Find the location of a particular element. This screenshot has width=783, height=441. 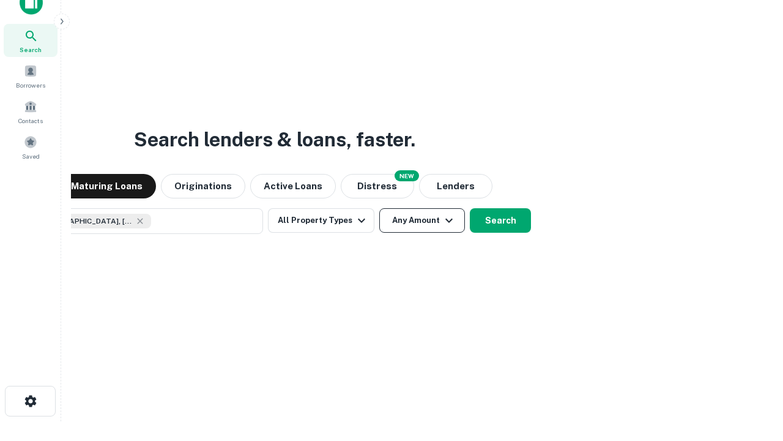

button: All Property Types is located at coordinates (321, 220).